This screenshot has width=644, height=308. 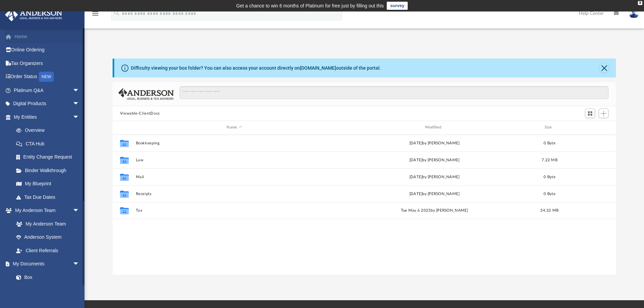 I want to click on img: Anderson Advisors Platinum Portal, so click(x=34, y=15).